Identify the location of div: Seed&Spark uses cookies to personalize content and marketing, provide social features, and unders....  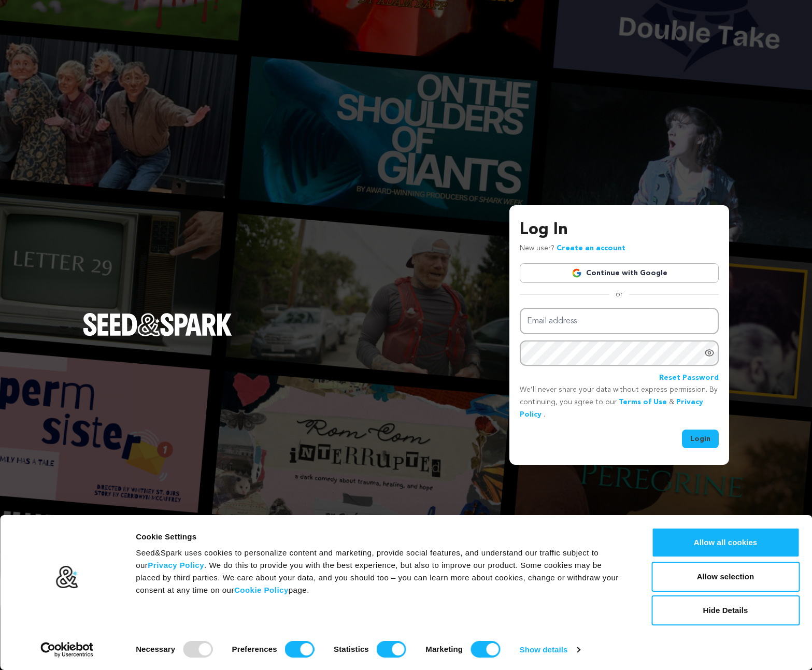
(382, 572).